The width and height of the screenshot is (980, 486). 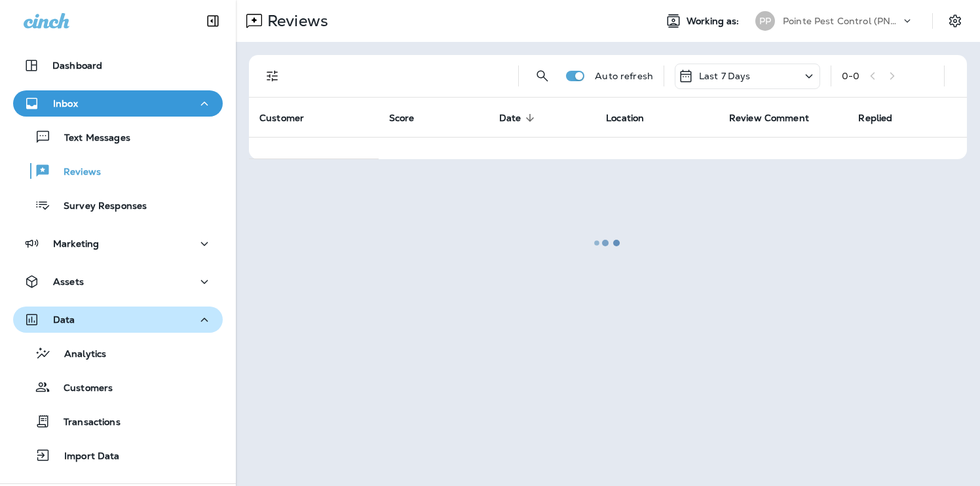 What do you see at coordinates (64, 320) in the screenshot?
I see `p: Data` at bounding box center [64, 320].